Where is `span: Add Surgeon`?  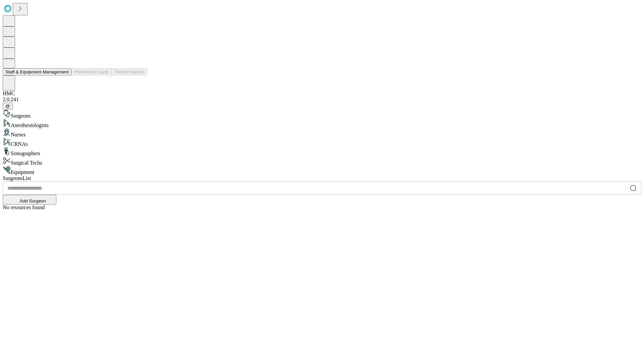
span: Add Surgeon is located at coordinates (33, 201).